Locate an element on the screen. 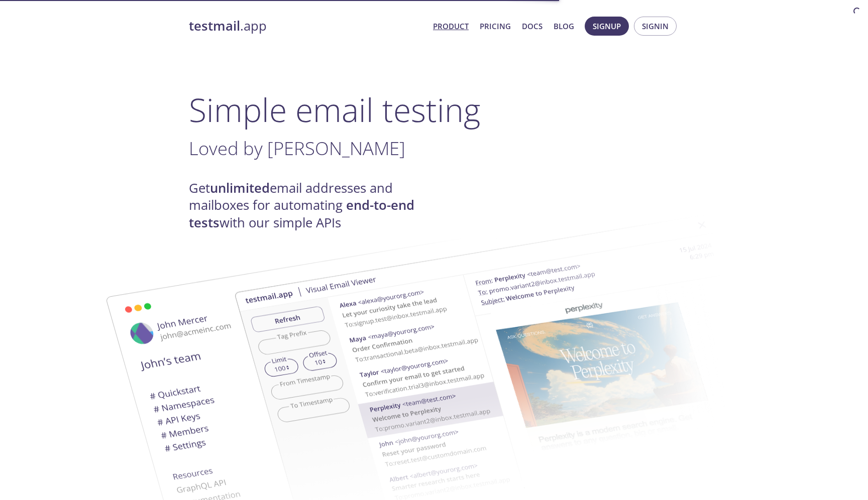 This screenshot has height=500, width=868. h4: Get email addresses and mailboxes for automating with our simple APIs is located at coordinates (312, 205).